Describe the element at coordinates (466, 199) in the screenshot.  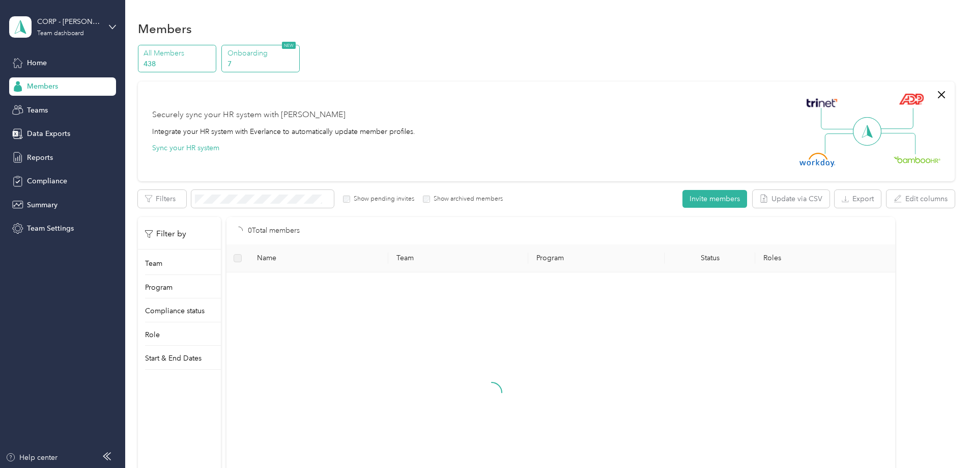
I see `label: Show archived members` at that location.